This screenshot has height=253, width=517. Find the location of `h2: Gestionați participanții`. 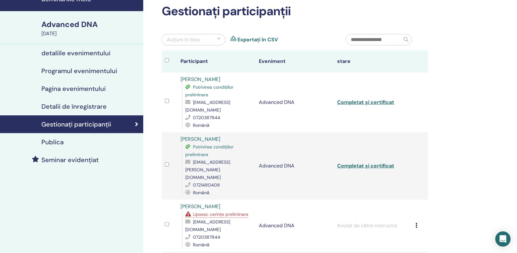

h2: Gestionați participanții is located at coordinates (295, 11).